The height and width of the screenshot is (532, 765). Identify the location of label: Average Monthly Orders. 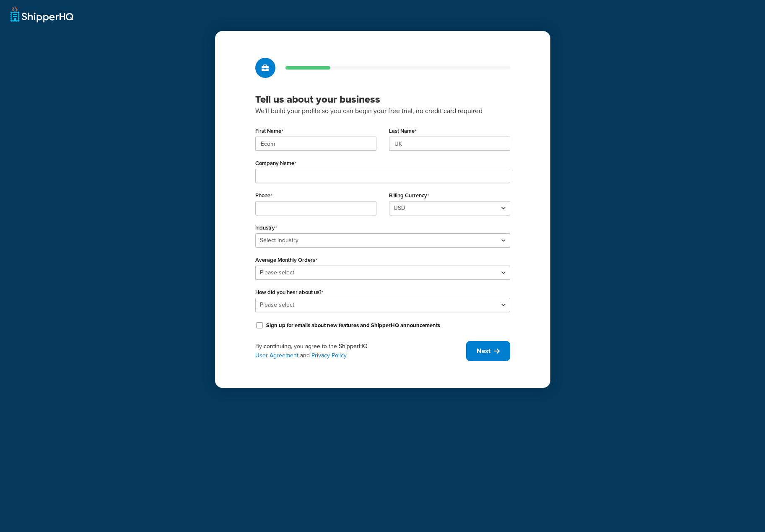
(286, 260).